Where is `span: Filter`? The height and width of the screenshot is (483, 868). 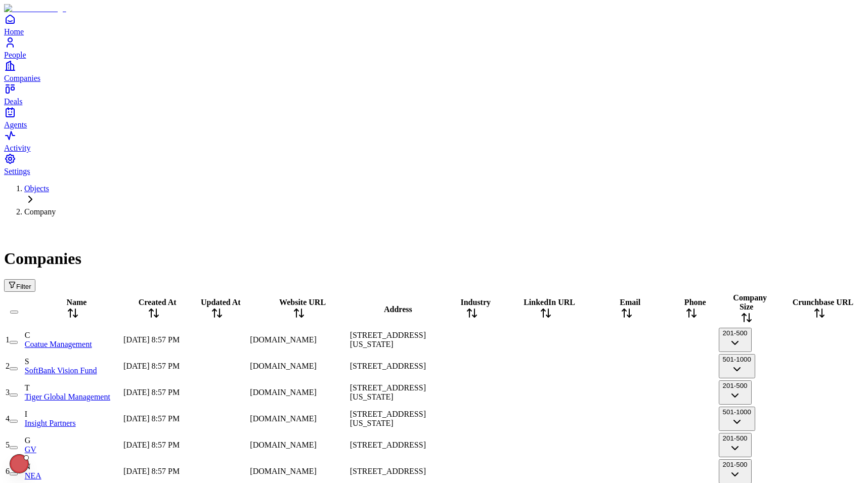
span: Filter is located at coordinates (24, 287).